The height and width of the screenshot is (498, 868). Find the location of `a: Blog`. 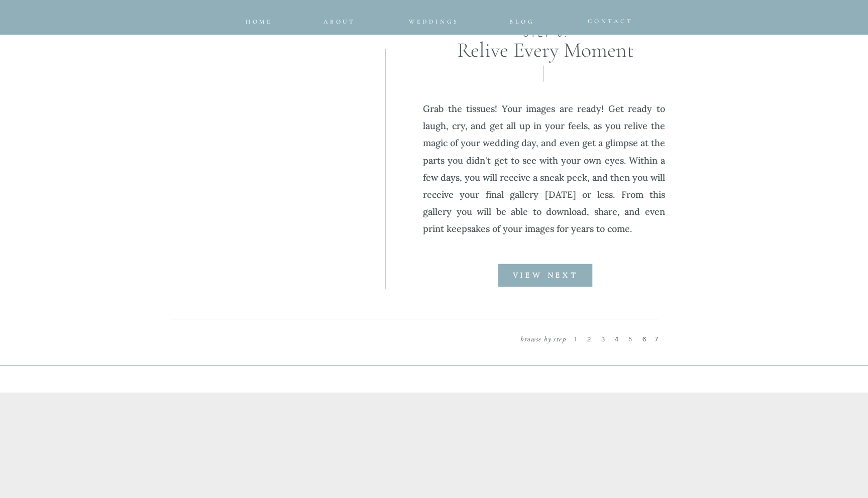

a: Blog is located at coordinates (522, 19).